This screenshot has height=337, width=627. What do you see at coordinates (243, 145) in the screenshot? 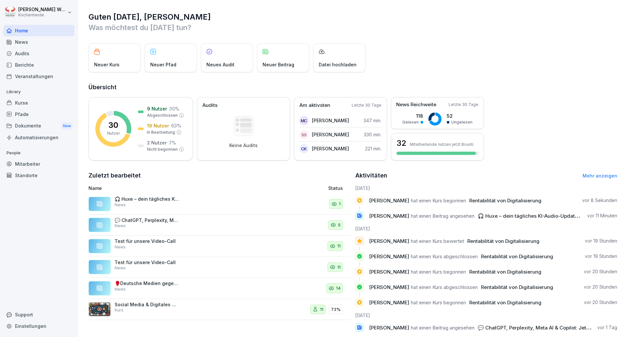
I see `p: Keine Audits` at bounding box center [243, 145].